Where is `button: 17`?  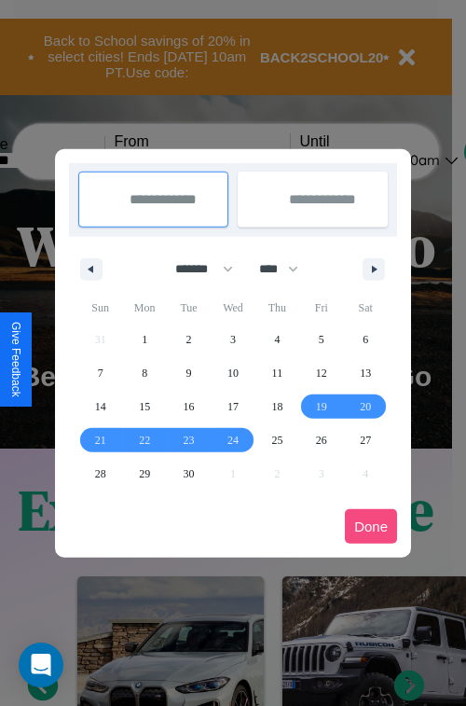
button: 17 is located at coordinates (232, 407).